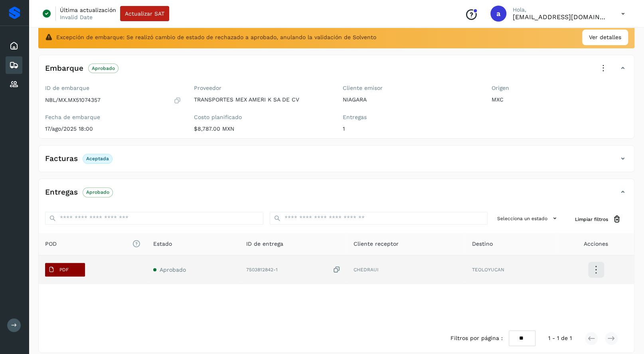 The image size is (644, 354). Describe the element at coordinates (560, 338) in the screenshot. I see `span: 1 - 1 de 1` at that location.